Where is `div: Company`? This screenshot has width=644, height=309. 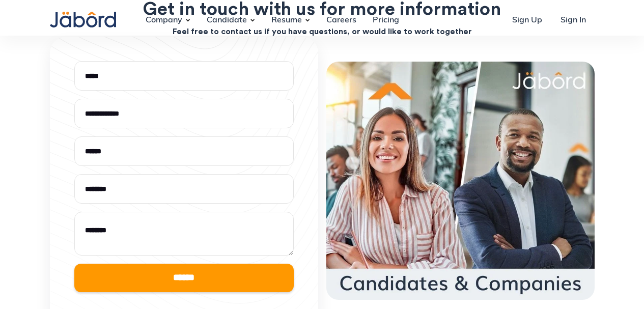
div: Company is located at coordinates (164, 20).